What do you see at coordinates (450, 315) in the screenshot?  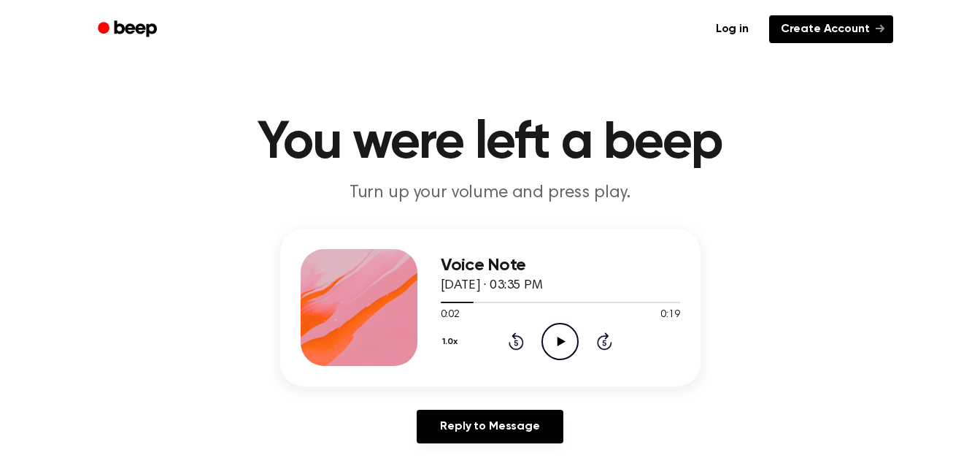 I see `span: 0:02` at bounding box center [450, 315].